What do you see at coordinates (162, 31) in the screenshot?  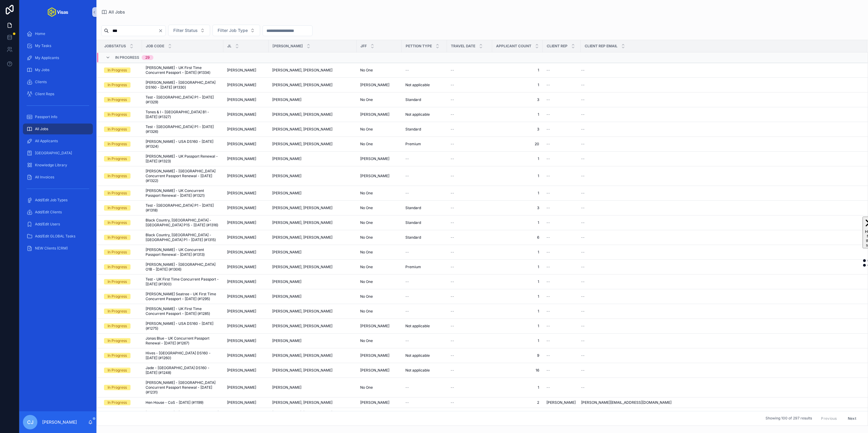 I see `button: Clear` at bounding box center [162, 31].